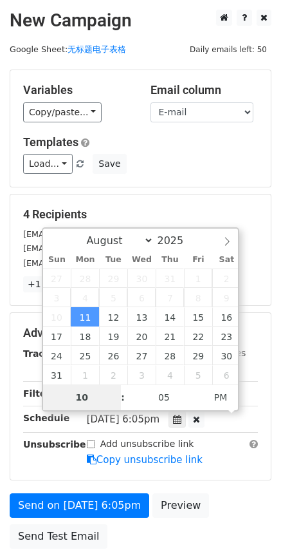 This screenshot has height=550, width=281. What do you see at coordinates (227, 336) in the screenshot?
I see `span: August 23, 2025` at bounding box center [227, 336].